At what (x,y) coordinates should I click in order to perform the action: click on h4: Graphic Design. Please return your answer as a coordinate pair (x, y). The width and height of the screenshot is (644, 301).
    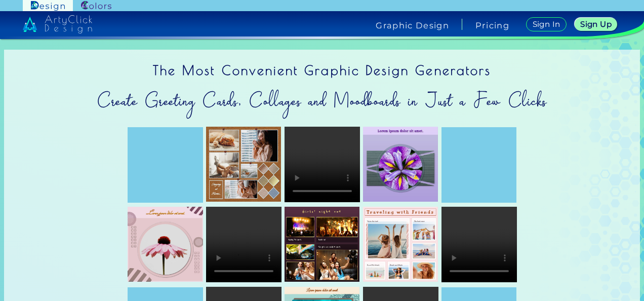
    Looking at the image, I should click on (412, 25).